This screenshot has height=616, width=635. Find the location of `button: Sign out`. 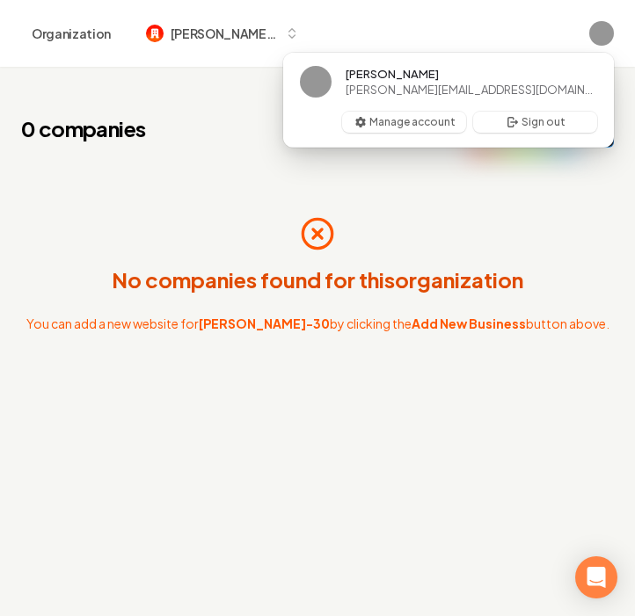

button: Sign out is located at coordinates (534, 122).